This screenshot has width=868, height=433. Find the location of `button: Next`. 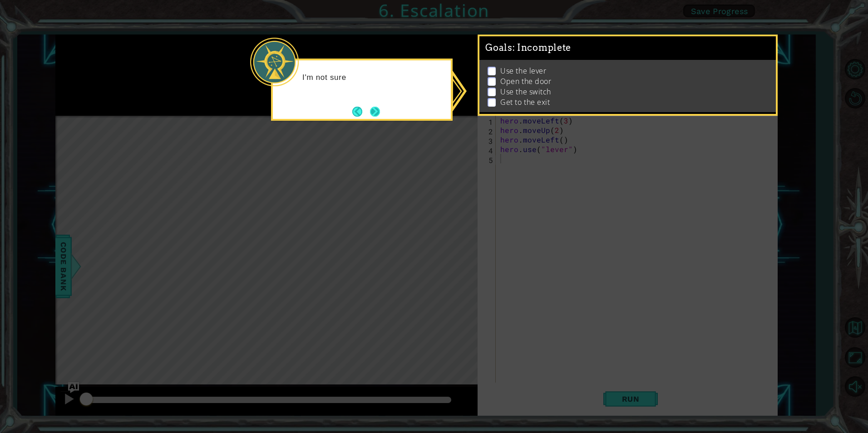

button: Next is located at coordinates (375, 112).